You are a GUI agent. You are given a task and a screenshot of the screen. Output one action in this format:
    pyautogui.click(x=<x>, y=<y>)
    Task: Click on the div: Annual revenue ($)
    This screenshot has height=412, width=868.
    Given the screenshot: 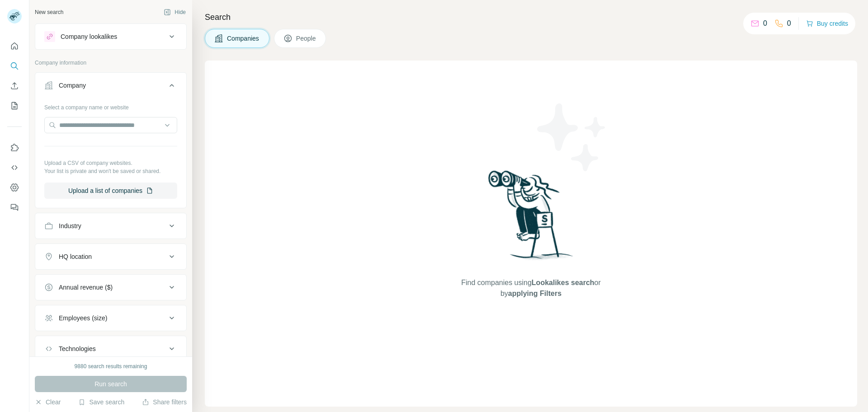 What is the action you would take?
    pyautogui.click(x=85, y=287)
    